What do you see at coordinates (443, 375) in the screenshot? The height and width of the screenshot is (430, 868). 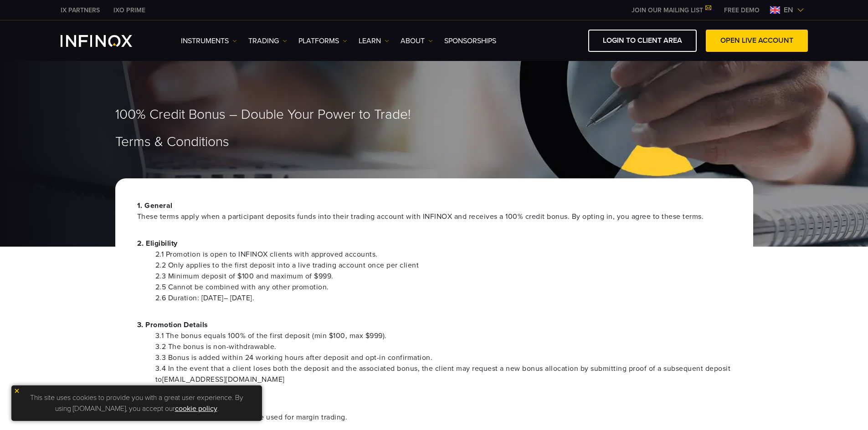 I see `li: 3.4 In the event that a client loses both the deposit and the associated bonus, the client may re...` at bounding box center [443, 375].